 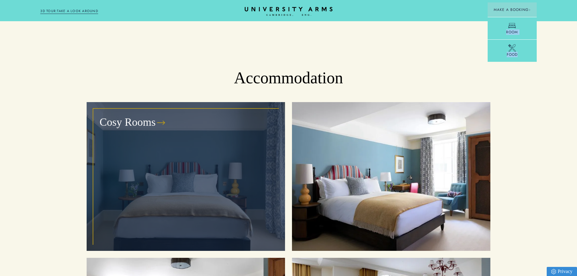 I want to click on a: image-c4e3f5da91d1fa45aea3243c1de661a7a9839577-8272x6200-jpg Cosy Rooms, so click(x=186, y=176).